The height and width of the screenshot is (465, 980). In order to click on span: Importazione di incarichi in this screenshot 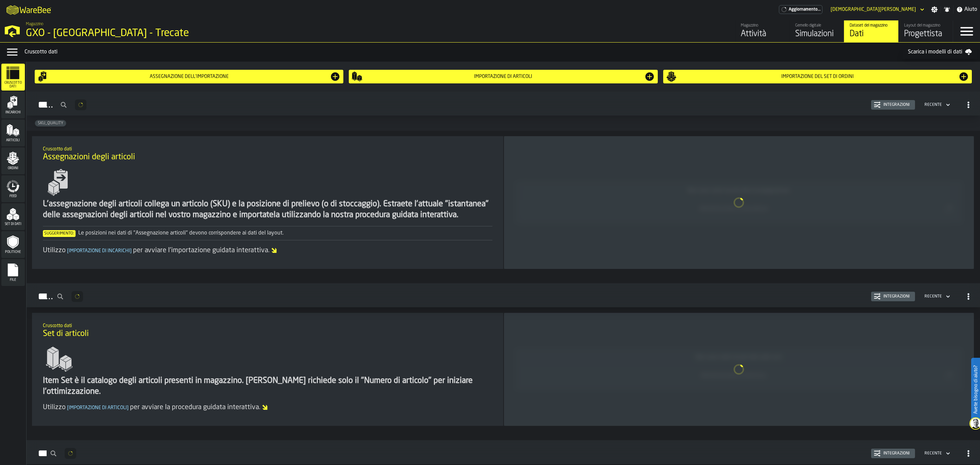, I will do `click(99, 251)`.